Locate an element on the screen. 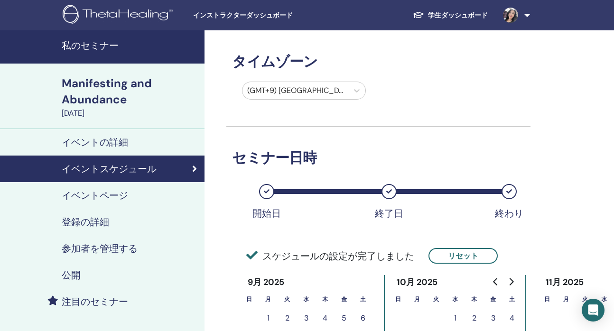 The height and width of the screenshot is (331, 614). h4: 私のセミナー is located at coordinates (130, 46).